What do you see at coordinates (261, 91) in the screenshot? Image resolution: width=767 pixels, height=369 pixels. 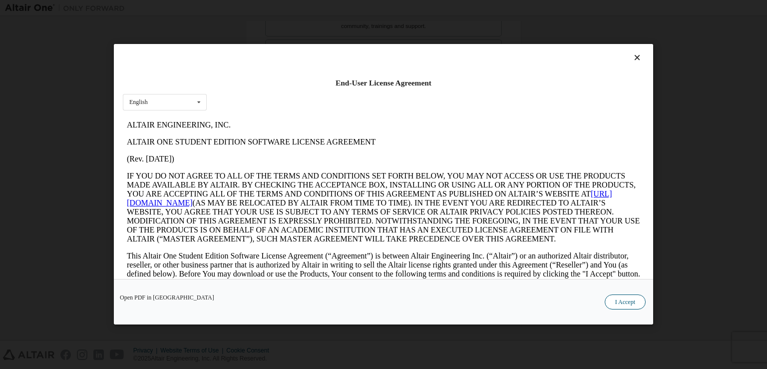 I see `p: IF YOU DO NOT AGREE TO ALL OF THE TERMS AND CONDITIONS SET FORTH BELOW, YOU MAY NOT ACCESS OR USE...` at bounding box center [261, 91].